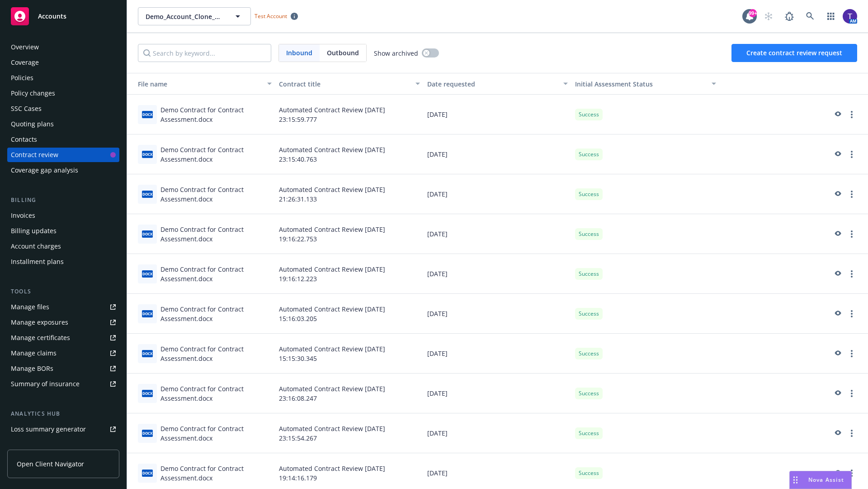  Describe the element at coordinates (34, 155) in the screenshot. I see `div: Contract review` at that location.